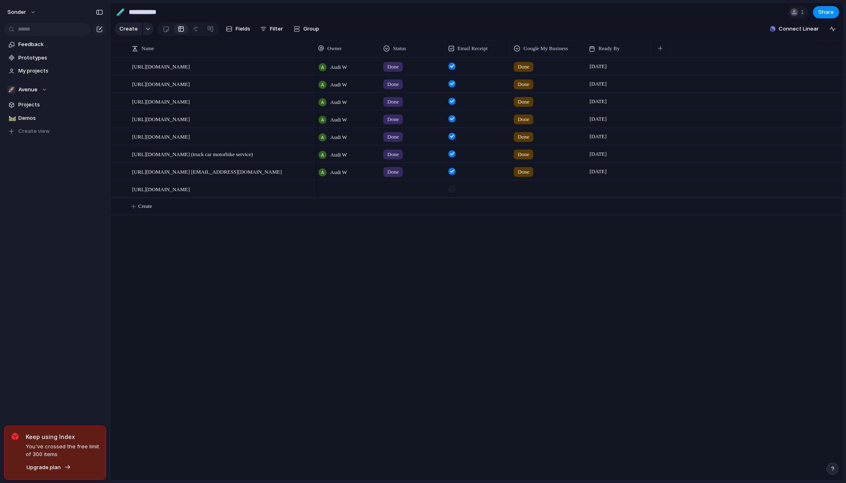 This screenshot has height=483, width=846. Describe the element at coordinates (34, 131) in the screenshot. I see `span: Create view` at that location.